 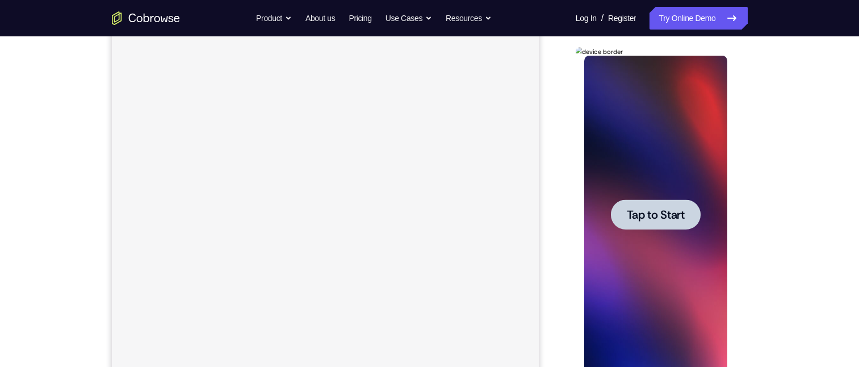 What do you see at coordinates (698, 18) in the screenshot?
I see `a: Try Online Demo` at bounding box center [698, 18].